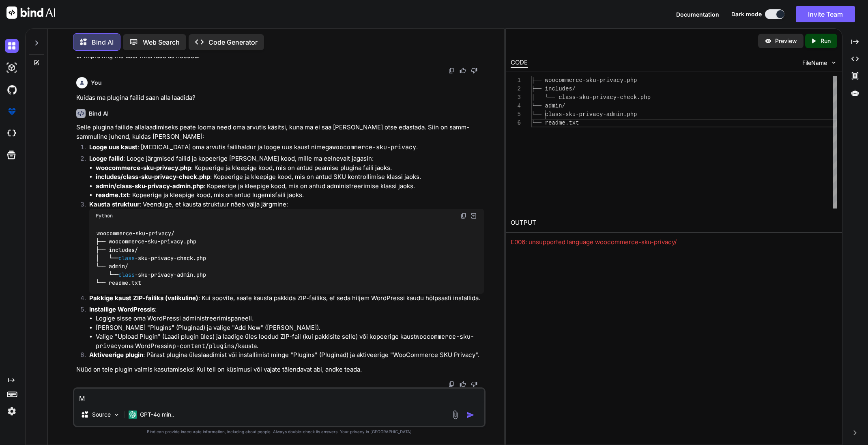 This screenshot has height=445, width=868. What do you see at coordinates (117, 414) in the screenshot?
I see `img: Pick Models` at bounding box center [117, 414].